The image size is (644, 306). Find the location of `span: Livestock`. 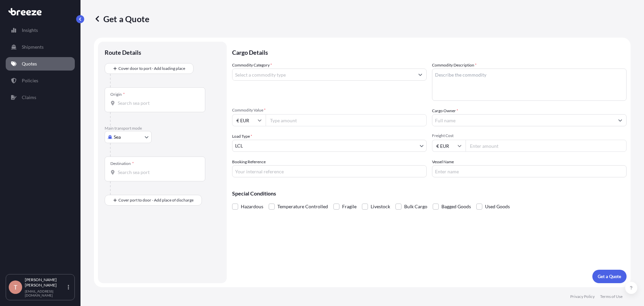

span: Livestock is located at coordinates (380, 206).